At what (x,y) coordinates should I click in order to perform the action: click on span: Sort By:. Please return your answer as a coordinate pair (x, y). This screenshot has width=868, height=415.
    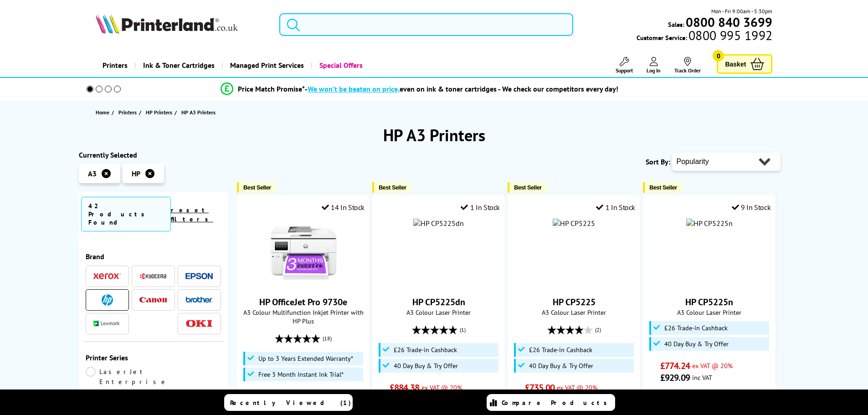
    Looking at the image, I should click on (658, 162).